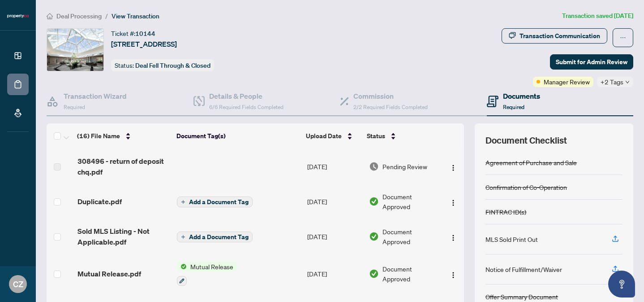 This screenshot has width=644, height=302. Describe the element at coordinates (628, 82) in the screenshot. I see `span: down` at that location.